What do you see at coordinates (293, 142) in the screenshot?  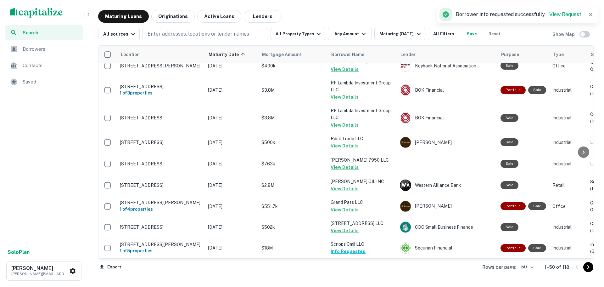 I see `p: $500k` at bounding box center [293, 142].